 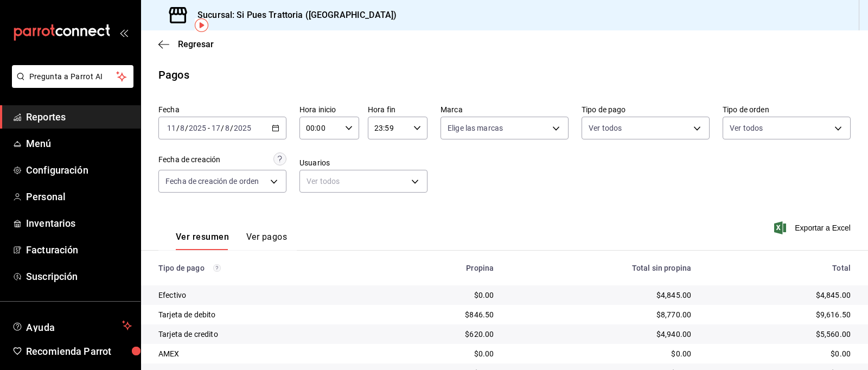 What do you see at coordinates (267, 241) in the screenshot?
I see `button: Ver pagos` at bounding box center [267, 241].